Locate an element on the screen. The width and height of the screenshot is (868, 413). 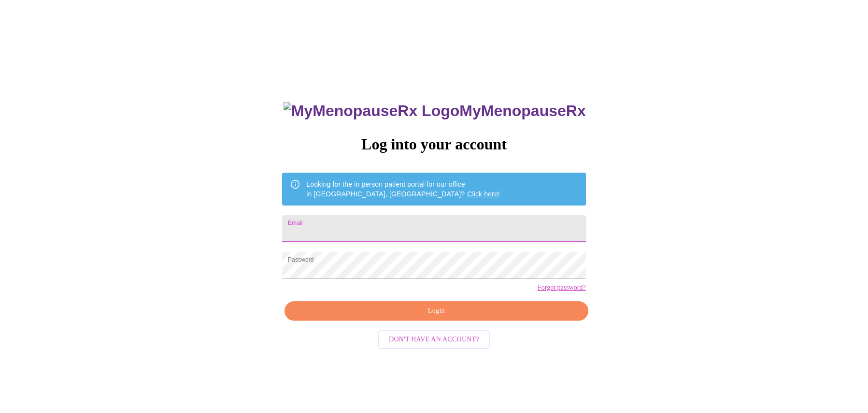
button: Don't have an account? is located at coordinates (434, 339).